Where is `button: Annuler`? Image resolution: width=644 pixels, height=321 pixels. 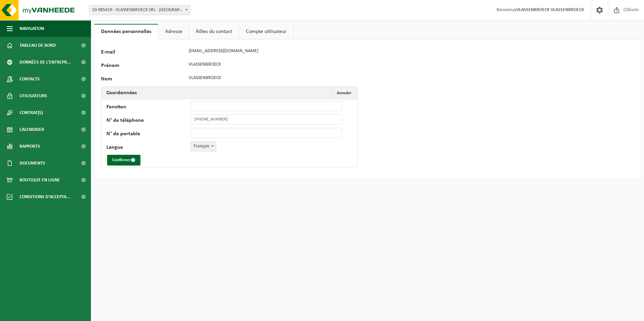
button: Annuler is located at coordinates (344, 93).